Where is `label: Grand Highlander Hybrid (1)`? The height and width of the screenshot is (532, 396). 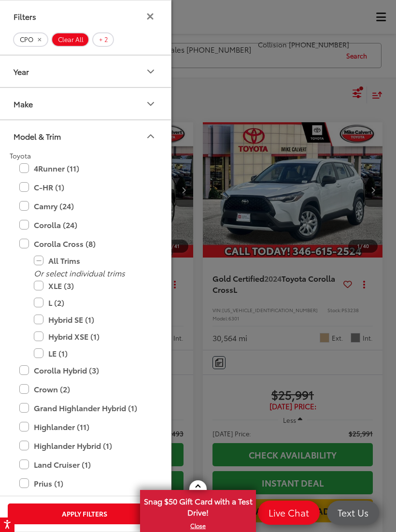
label: Grand Highlander Hybrid (1) is located at coordinates (85, 408).